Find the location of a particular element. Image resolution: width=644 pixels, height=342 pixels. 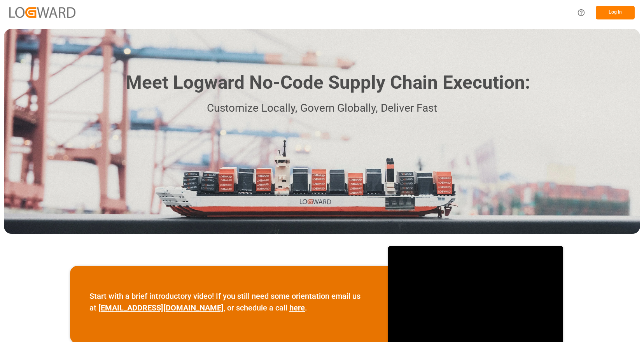

p: Customize Locally, Govern Globally, Deliver Fast is located at coordinates (322, 108).